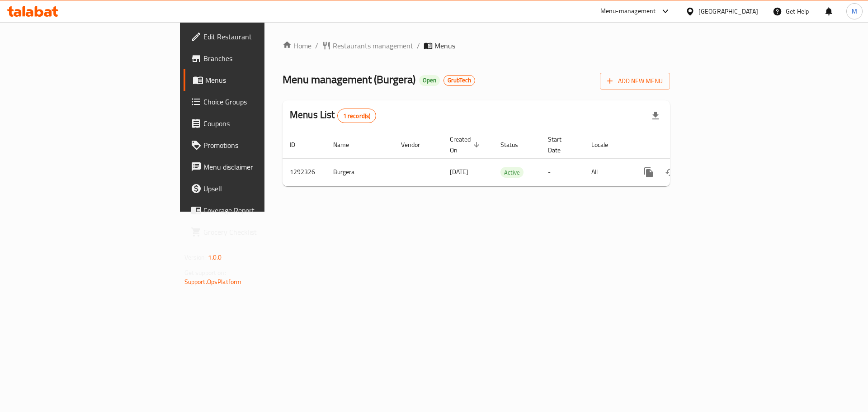 The width and height of the screenshot is (868, 412). Describe the element at coordinates (254, 232) in the screenshot. I see `a: Grocery Checklist` at that location.